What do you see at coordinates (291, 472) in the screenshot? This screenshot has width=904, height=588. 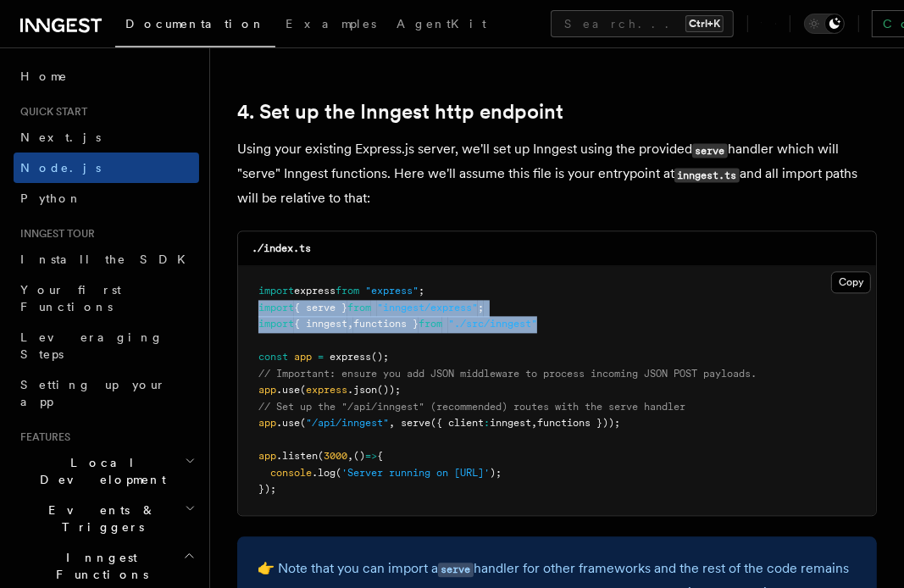 I see `span: console` at bounding box center [291, 472].